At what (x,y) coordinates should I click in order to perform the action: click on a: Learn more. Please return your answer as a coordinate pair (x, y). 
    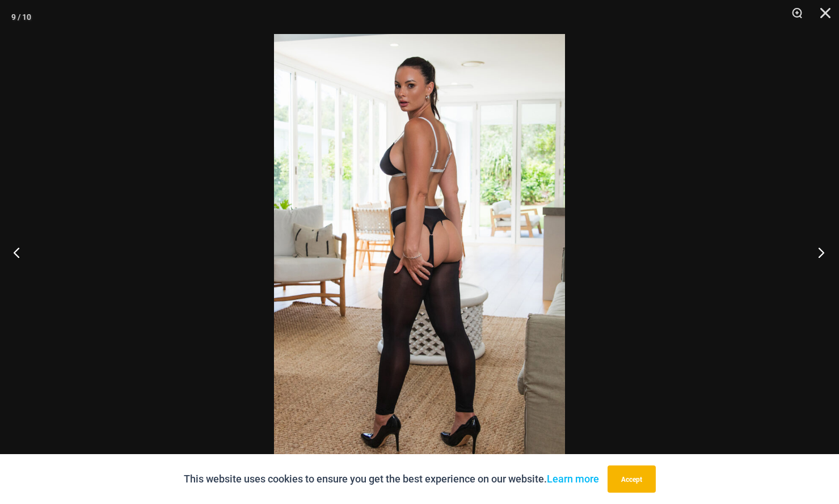
    Looking at the image, I should click on (573, 479).